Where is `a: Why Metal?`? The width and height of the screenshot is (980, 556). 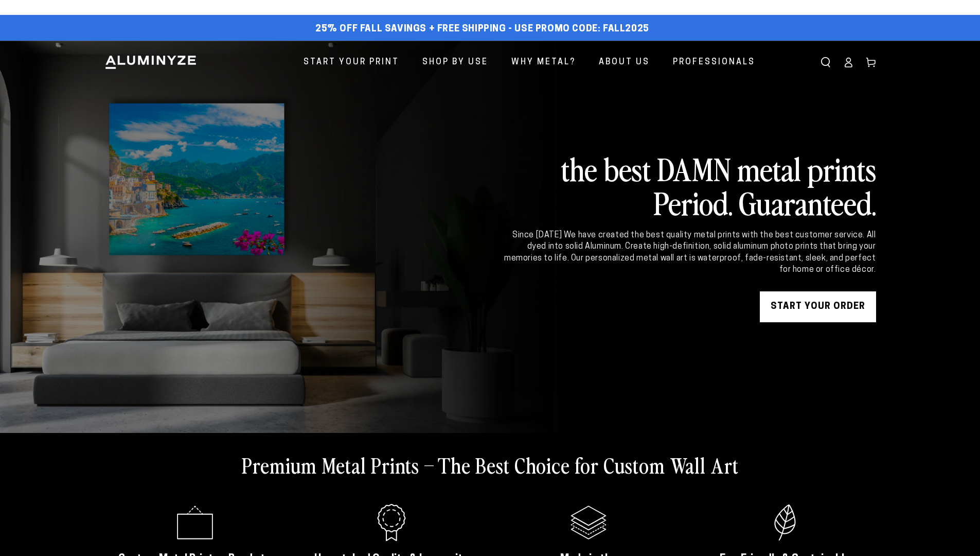
a: Why Metal? is located at coordinates (543, 62).